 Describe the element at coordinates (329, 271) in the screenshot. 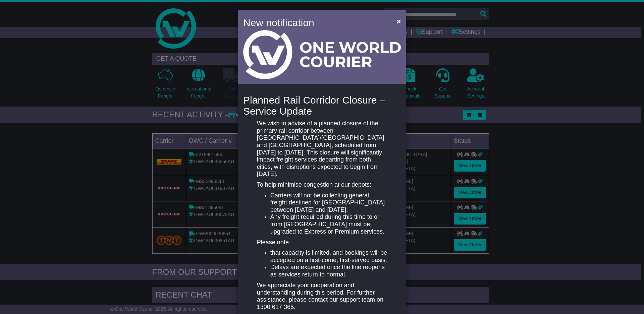

I see `li: Delays are expected once the line reopens as services return to normal.` at that location.